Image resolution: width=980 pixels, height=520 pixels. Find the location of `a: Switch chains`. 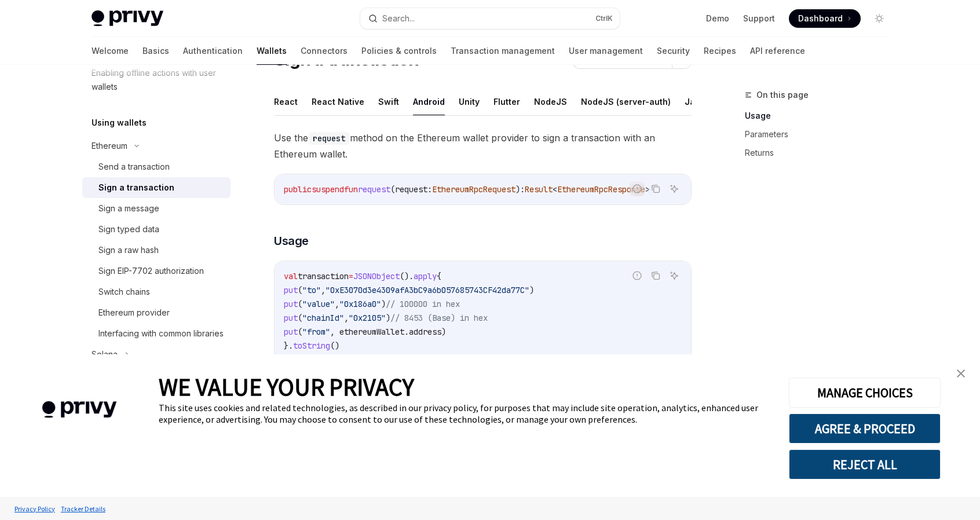

a: Switch chains is located at coordinates (156, 292).